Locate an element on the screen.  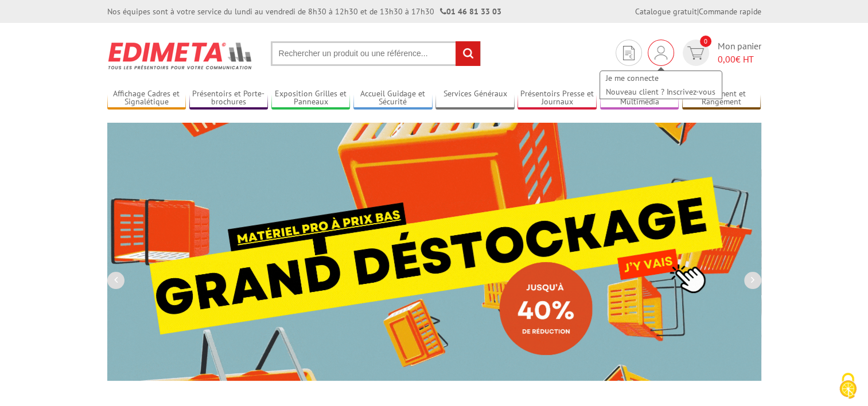
strong: 01 46 81 33 03 is located at coordinates (470, 11).